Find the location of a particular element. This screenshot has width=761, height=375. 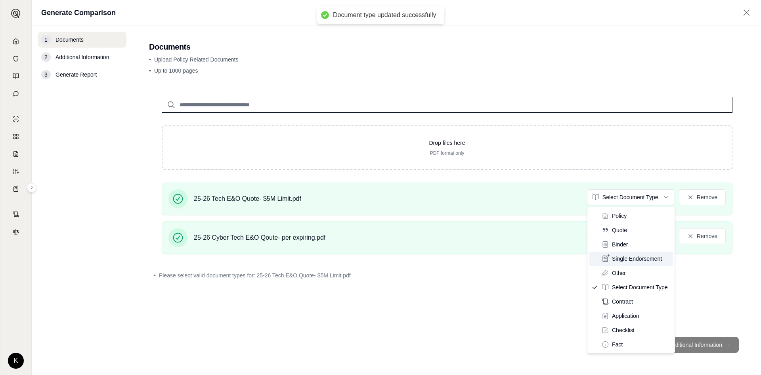

span: Application is located at coordinates (626, 316).